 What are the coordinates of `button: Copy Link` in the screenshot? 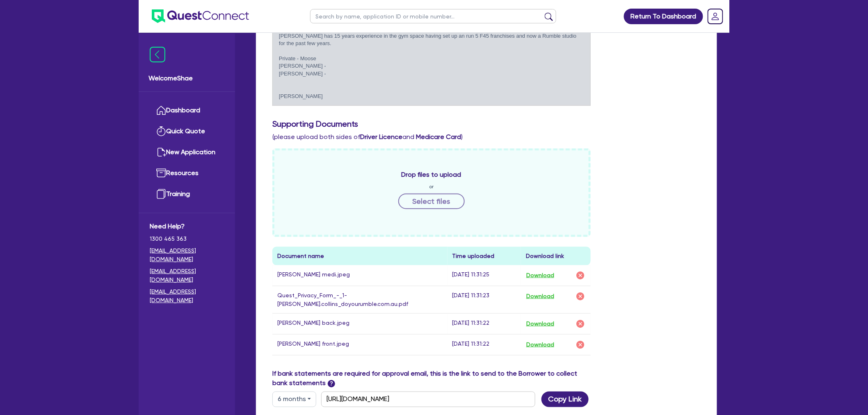 It's located at (564, 399).